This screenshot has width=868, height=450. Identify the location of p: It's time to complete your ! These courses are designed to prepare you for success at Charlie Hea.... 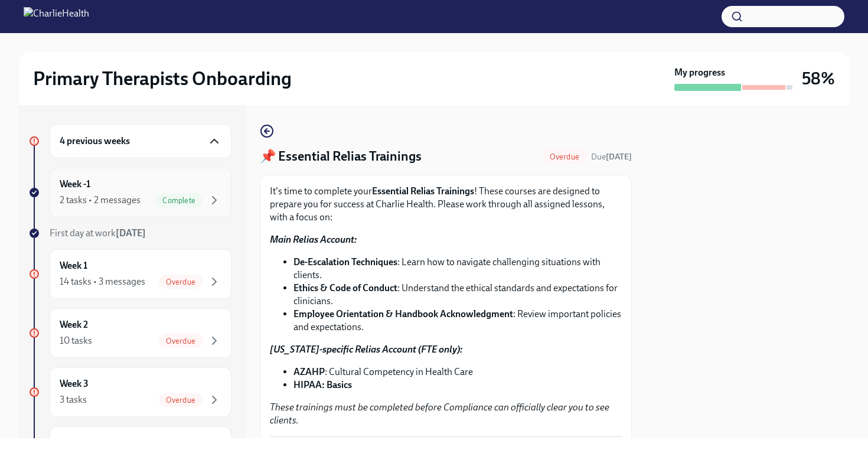
(446, 204).